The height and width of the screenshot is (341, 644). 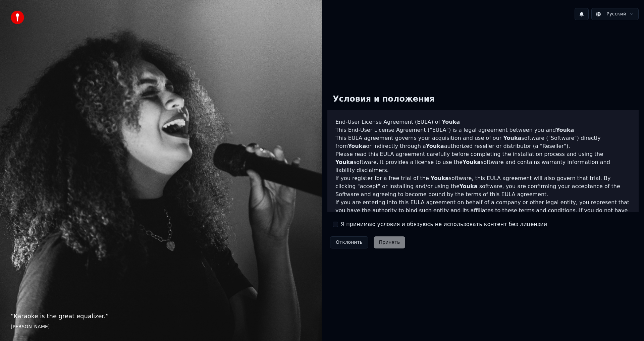 What do you see at coordinates (444, 225) in the screenshot?
I see `label: Я принимаю условия и обязуюсь не использовать контент без лицензии` at bounding box center [444, 225].